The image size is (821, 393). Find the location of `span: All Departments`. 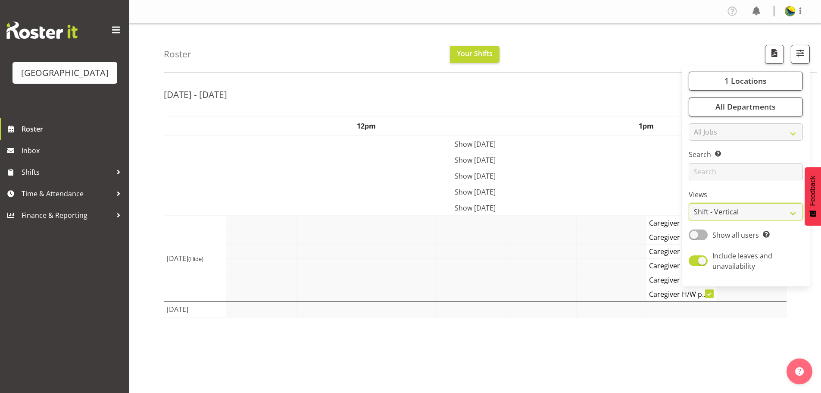

span: All Departments is located at coordinates (746, 106).